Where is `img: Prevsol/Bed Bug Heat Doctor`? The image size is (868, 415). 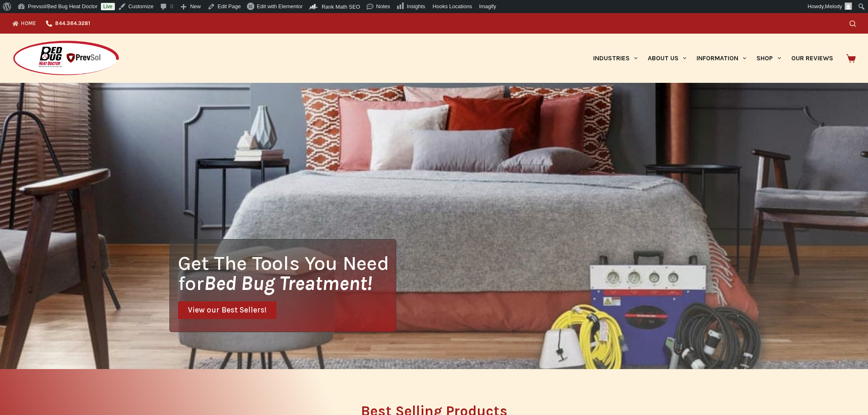
img: Prevsol/Bed Bug Heat Doctor is located at coordinates (66, 58).